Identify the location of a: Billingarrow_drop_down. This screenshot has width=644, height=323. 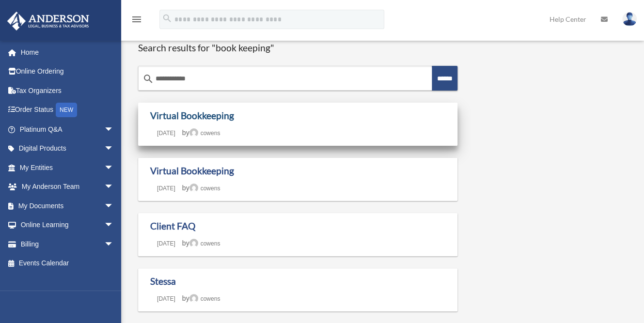
(67, 244).